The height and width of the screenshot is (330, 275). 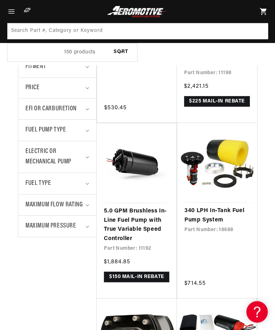 I want to click on summary: Maximum Flow Rating (0 selected), so click(x=57, y=205).